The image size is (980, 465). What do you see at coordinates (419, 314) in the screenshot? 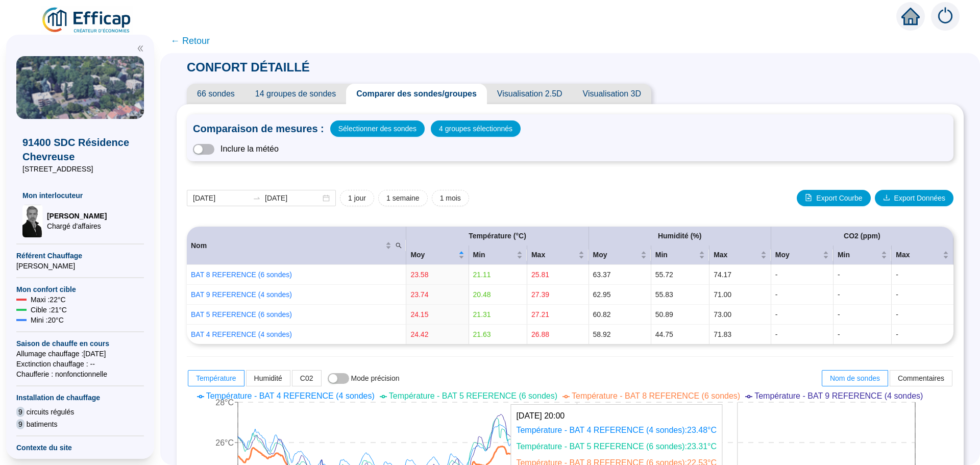
I see `span: 24.15` at bounding box center [419, 314].